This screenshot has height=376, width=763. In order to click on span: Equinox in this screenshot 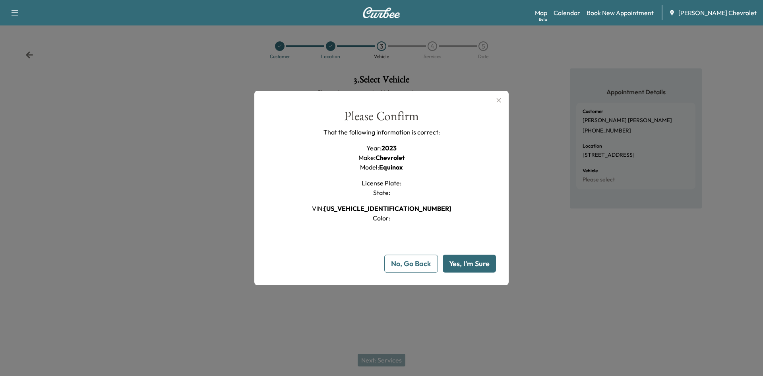, I will do `click(391, 167)`.